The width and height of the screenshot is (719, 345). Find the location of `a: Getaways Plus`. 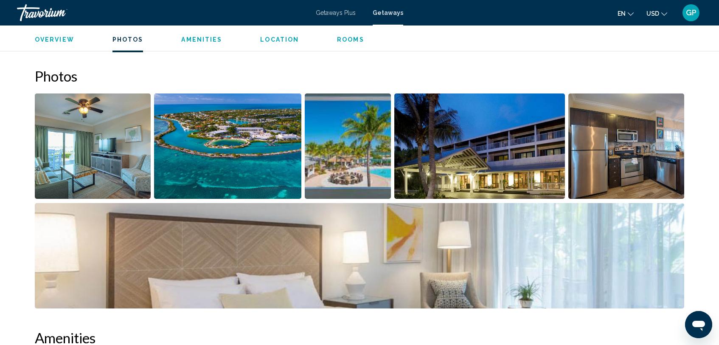

a: Getaways Plus is located at coordinates (336, 13).